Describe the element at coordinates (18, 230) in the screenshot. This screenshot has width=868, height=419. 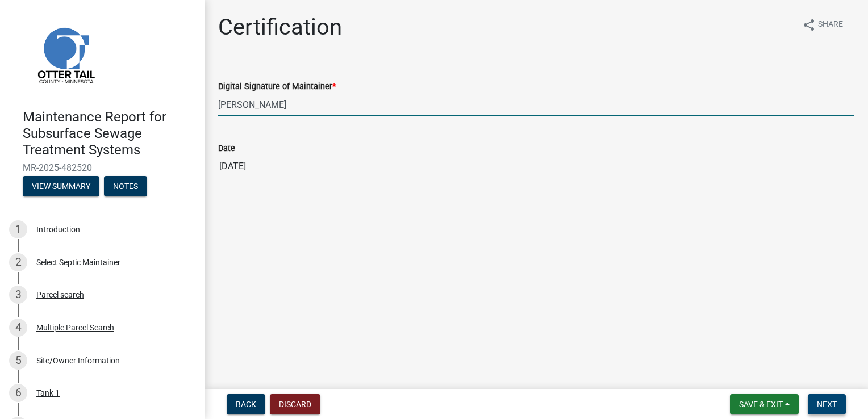
I see `div: 1` at that location.